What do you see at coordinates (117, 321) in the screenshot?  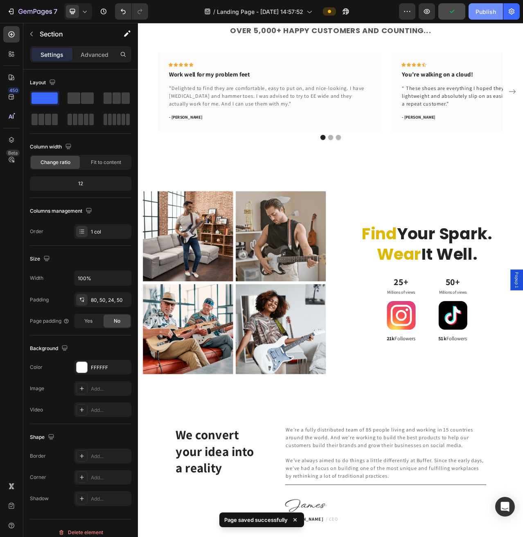 I see `span: No` at bounding box center [117, 321].